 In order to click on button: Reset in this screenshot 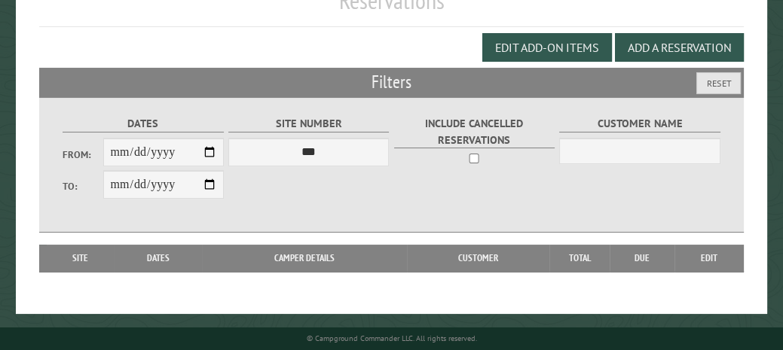, I will do `click(718, 83)`.